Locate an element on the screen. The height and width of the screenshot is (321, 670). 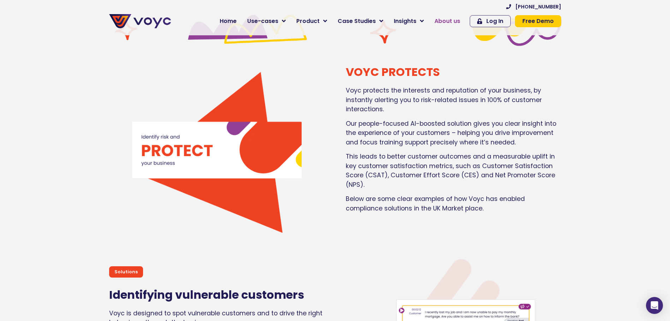
a: Home is located at coordinates (228, 21).